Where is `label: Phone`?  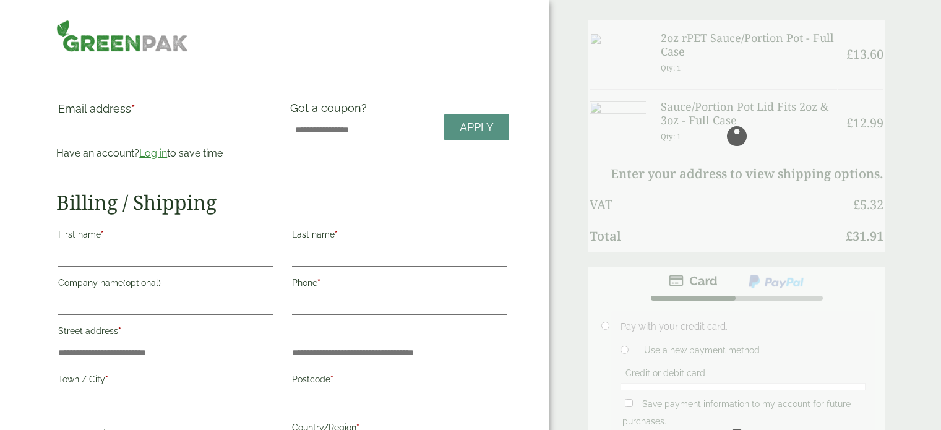 label: Phone is located at coordinates (400, 285).